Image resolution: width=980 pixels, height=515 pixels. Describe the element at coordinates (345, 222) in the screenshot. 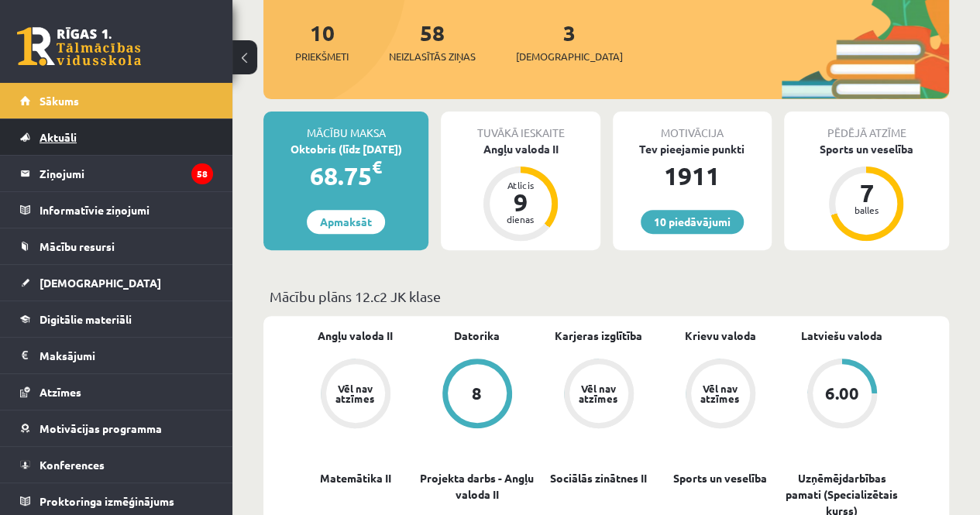

I see `a: Apmaksāt` at that location.